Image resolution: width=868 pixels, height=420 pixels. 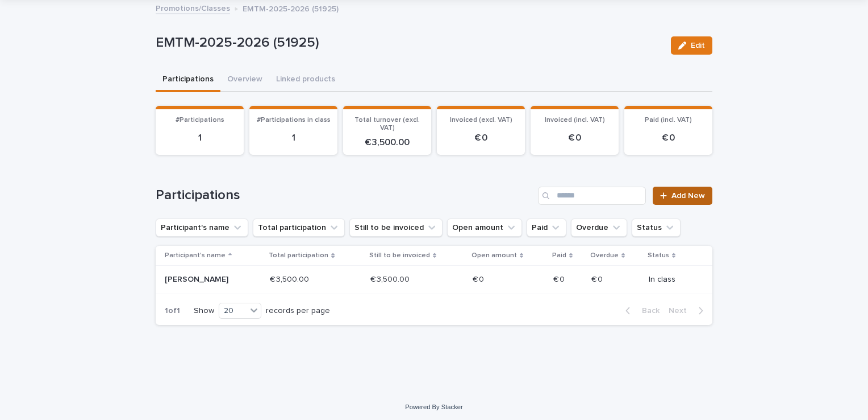 What do you see at coordinates (193, 7) in the screenshot?
I see `a: Promotions/Classes` at bounding box center [193, 7].